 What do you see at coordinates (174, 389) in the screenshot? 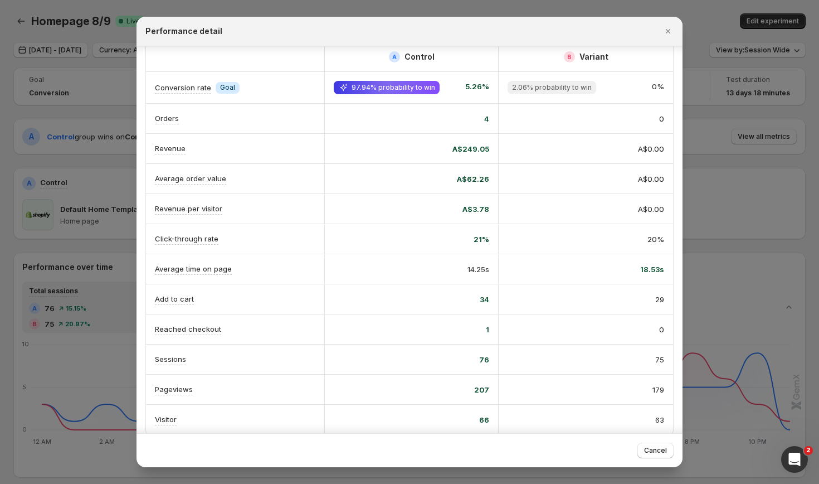
I see `p: Pageviews` at bounding box center [174, 389].